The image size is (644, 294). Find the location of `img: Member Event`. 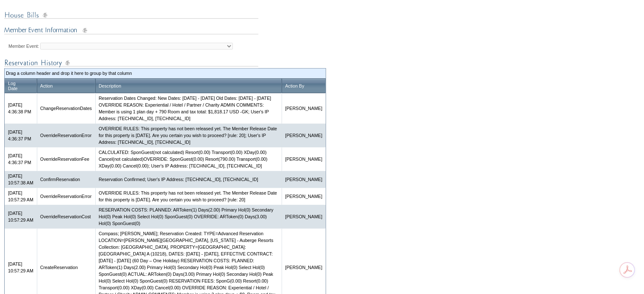

img: Member Event is located at coordinates (132, 30).